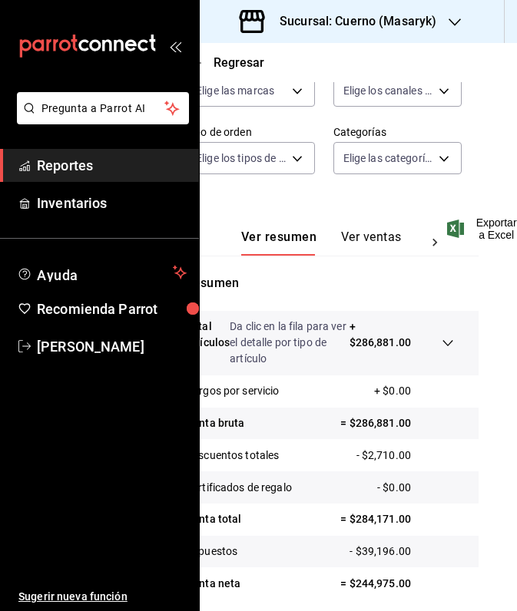 Image resolution: width=517 pixels, height=611 pixels. What do you see at coordinates (483, 229) in the screenshot?
I see `span: Exportar a Excel` at bounding box center [483, 229].